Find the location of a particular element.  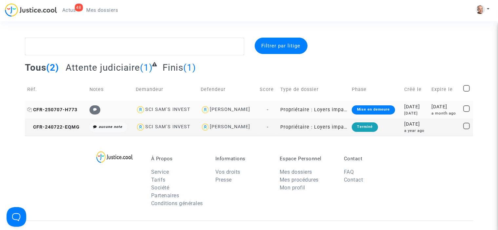

a: Service is located at coordinates (160, 172).